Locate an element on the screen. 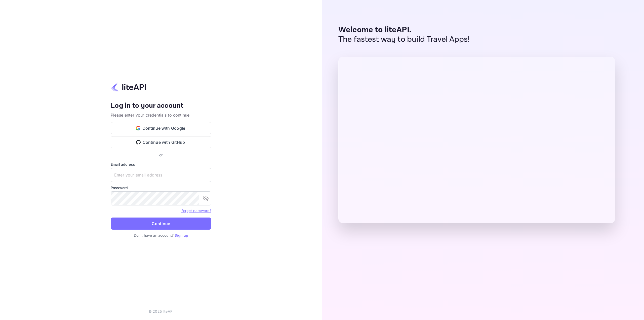 This screenshot has height=320, width=644. p: or is located at coordinates (161, 155).